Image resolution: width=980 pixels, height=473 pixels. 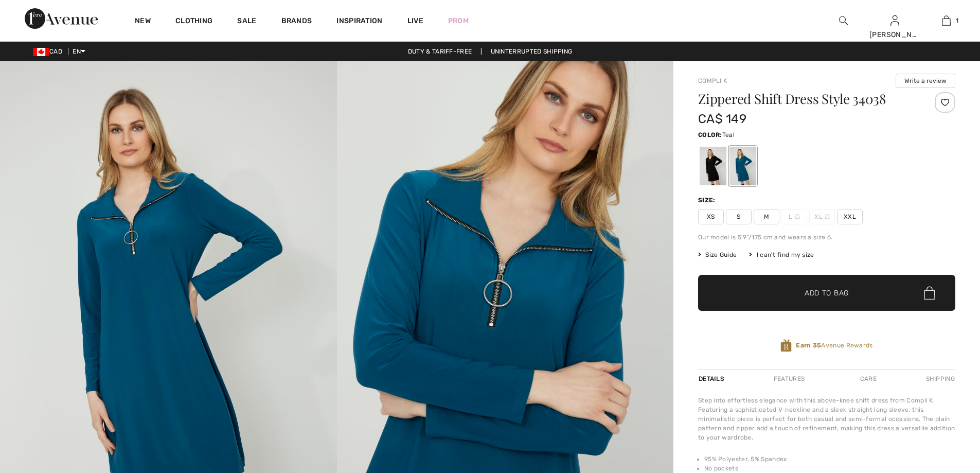 I want to click on li: 95% Polyester, 5% Spandex, so click(x=830, y=459).